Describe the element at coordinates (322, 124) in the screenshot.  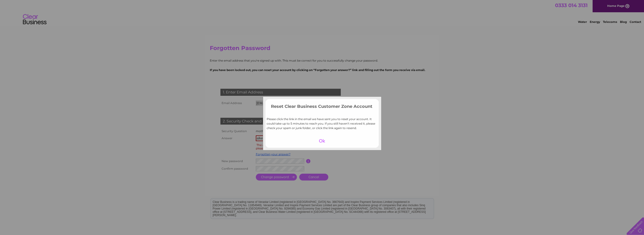
I see `p: Please click the link in the email we have sent you to reset your account. It could take up to 5 ...` at that location.